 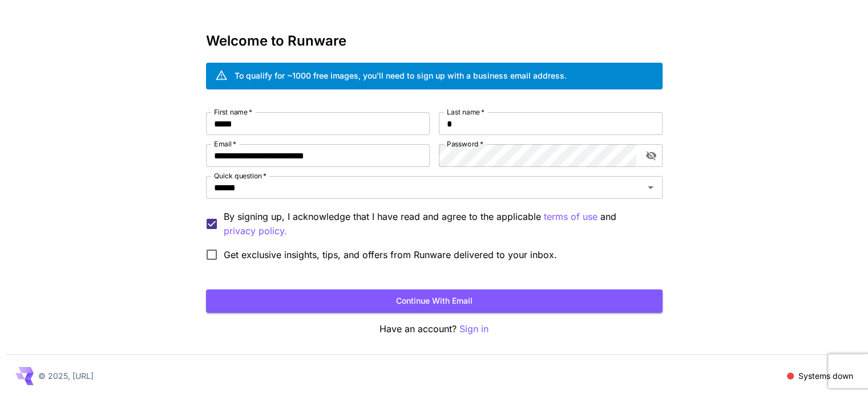 I want to click on label: Quick question, so click(x=241, y=175).